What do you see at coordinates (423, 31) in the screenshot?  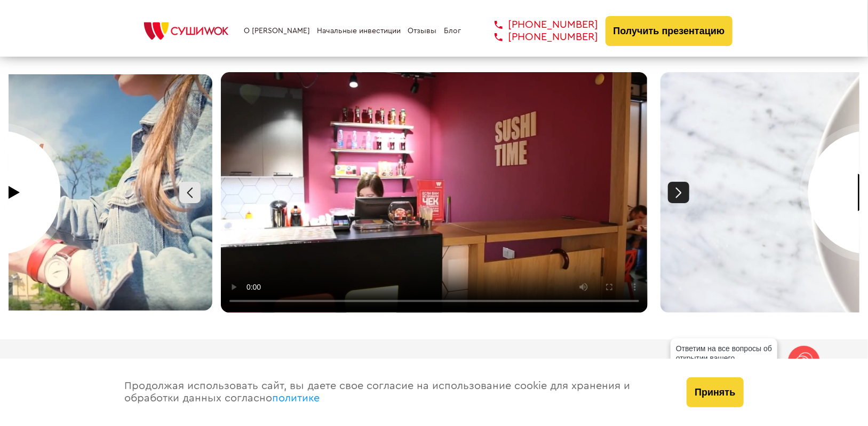 I see `a: Отзывы` at bounding box center [423, 31].